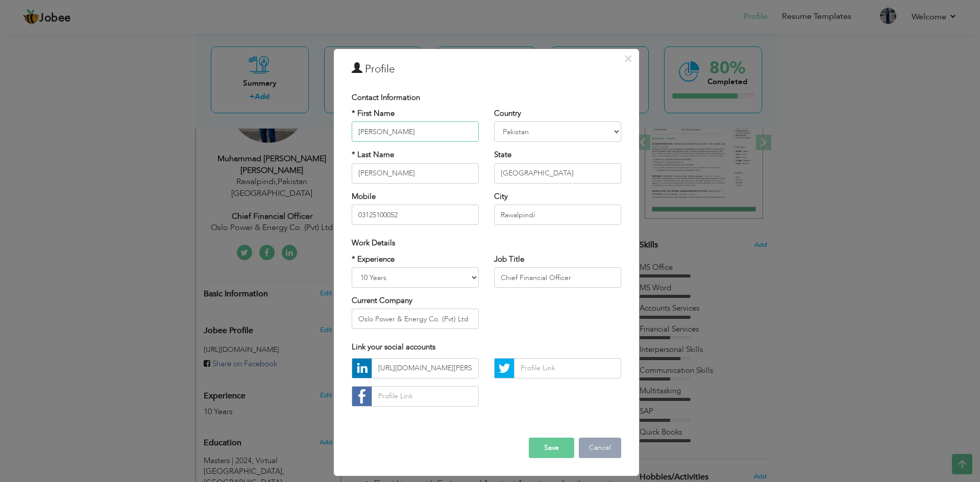  I want to click on span: Contact Information, so click(386, 98).